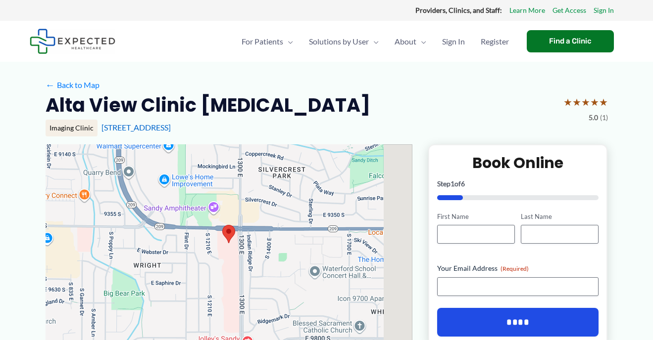 This screenshot has width=653, height=340. What do you see at coordinates (559, 217) in the screenshot?
I see `label: Last Name` at bounding box center [559, 217].